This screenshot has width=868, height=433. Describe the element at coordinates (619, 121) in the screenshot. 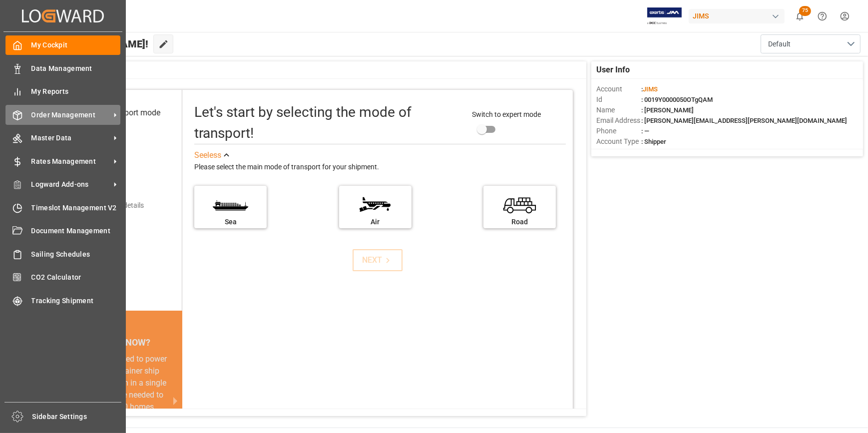

I see `span: Email Address` at that location.